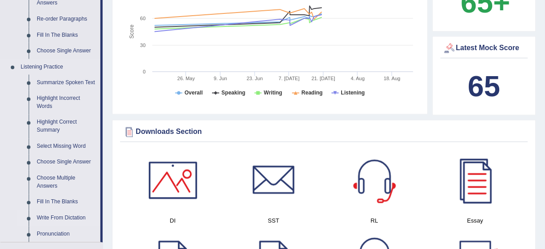 This screenshot has height=249, width=545. I want to click on tspan: Speaking, so click(233, 93).